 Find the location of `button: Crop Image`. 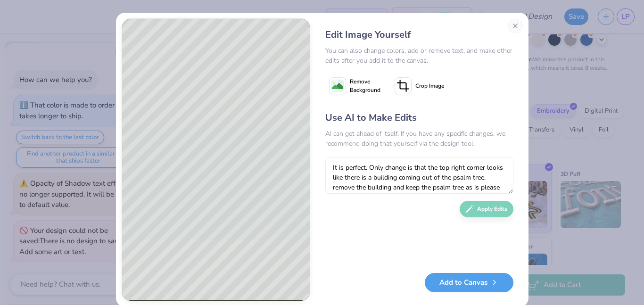

button: Crop Image is located at coordinates (420, 85).